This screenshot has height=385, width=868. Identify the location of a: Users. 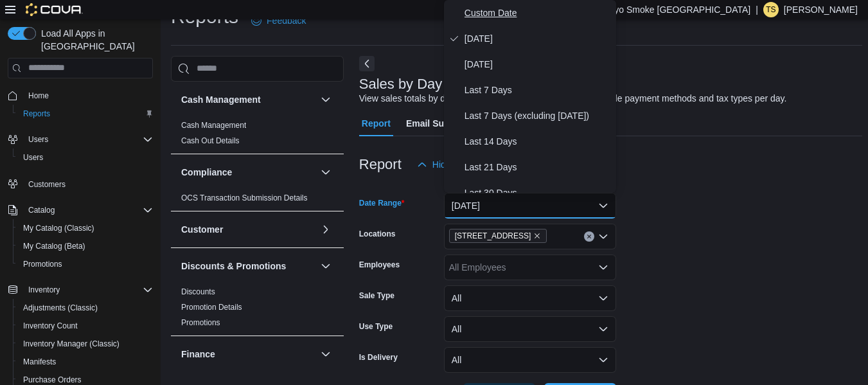
(33, 157).